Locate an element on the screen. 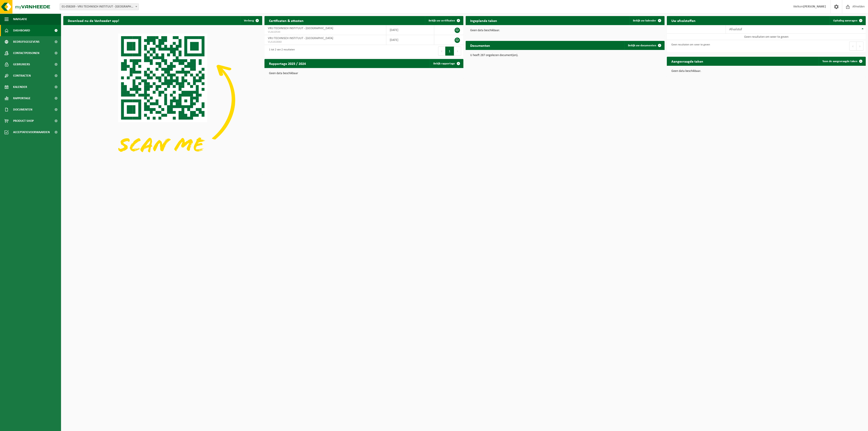  h2: Download nu de Vanheede+ app! is located at coordinates (93, 21).